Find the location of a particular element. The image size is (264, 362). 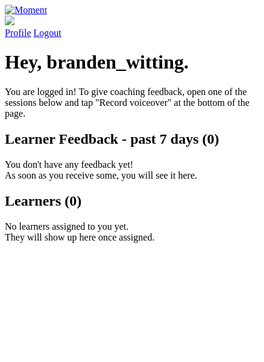

p: No learners assigned to you yet. They will show up here once assigned. is located at coordinates (132, 232).